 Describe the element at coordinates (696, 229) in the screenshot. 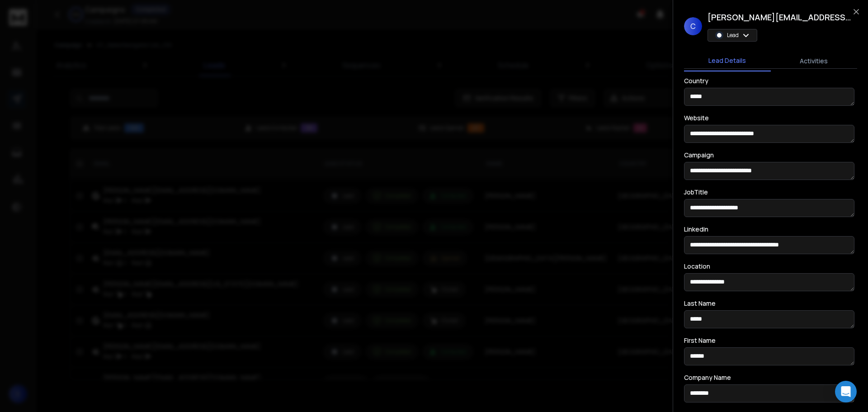

I see `label: Linkedin` at that location.